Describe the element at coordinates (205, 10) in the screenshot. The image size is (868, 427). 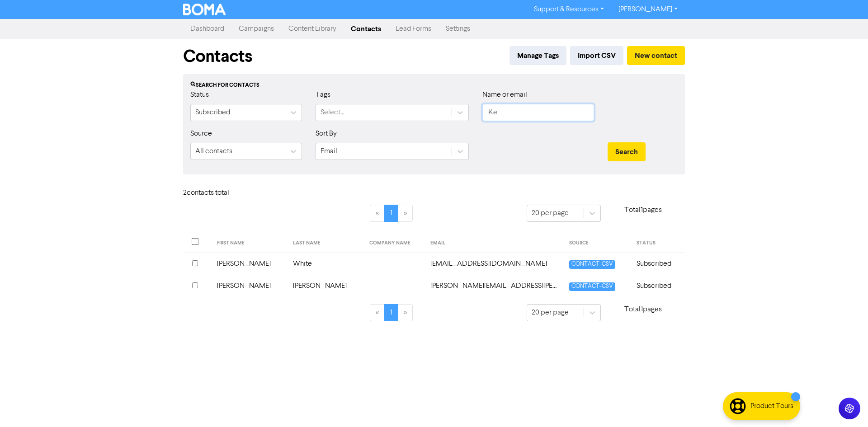
I see `img: BOMA Logo` at that location.